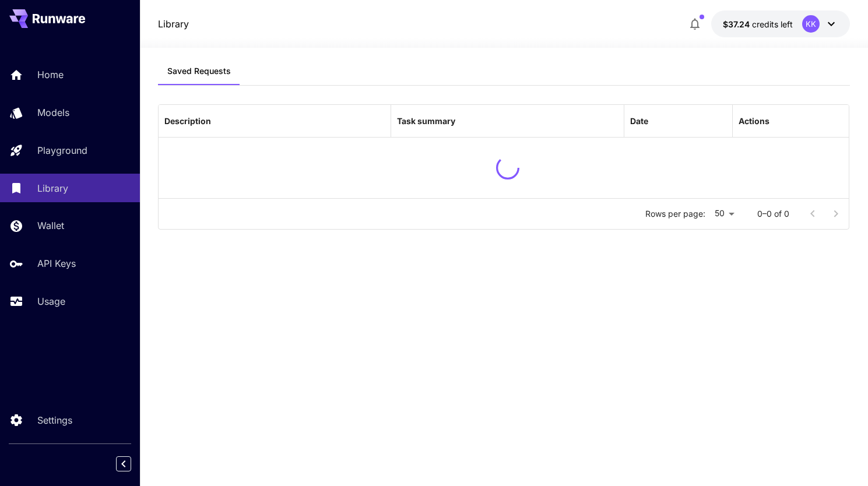 This screenshot has height=486, width=868. What do you see at coordinates (675, 214) in the screenshot?
I see `p: Rows per page:` at bounding box center [675, 214].